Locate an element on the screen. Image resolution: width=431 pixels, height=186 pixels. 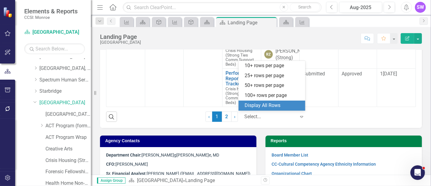
strong: Sr. Financial Analyst: is located at coordinates (126, 173).